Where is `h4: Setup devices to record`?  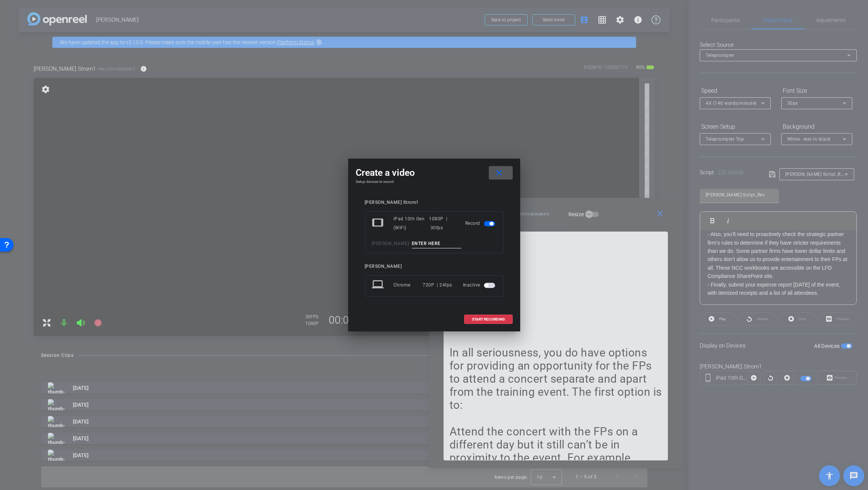 h4: Setup devices to record is located at coordinates (434, 182).